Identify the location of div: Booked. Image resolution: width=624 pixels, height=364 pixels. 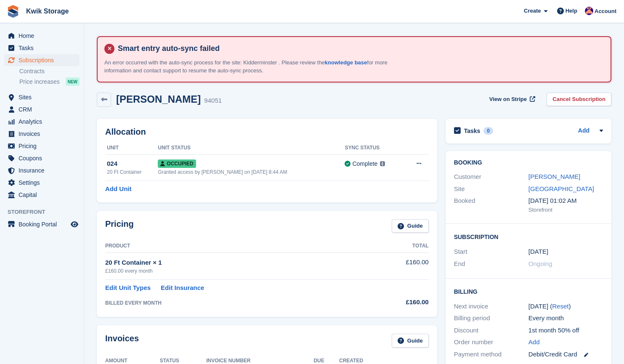
(491, 205).